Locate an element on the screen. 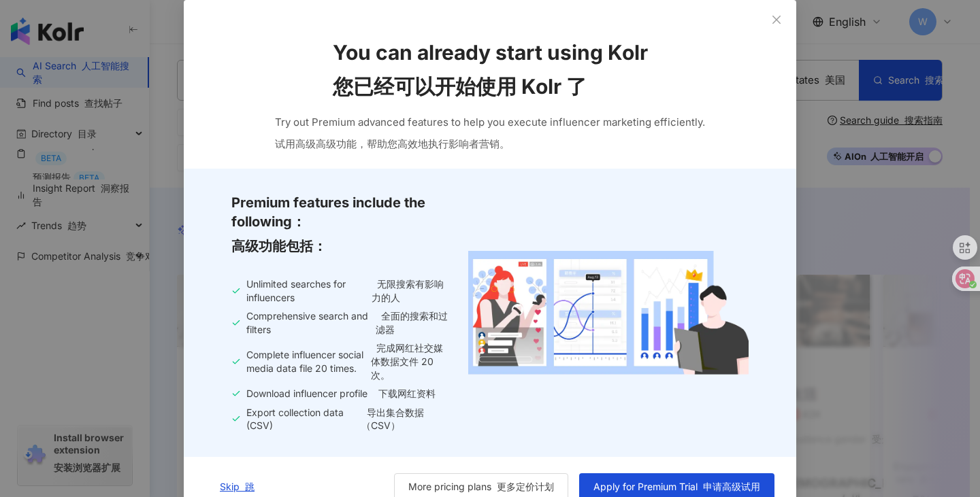  font: 更多定价计划 is located at coordinates (526, 487).